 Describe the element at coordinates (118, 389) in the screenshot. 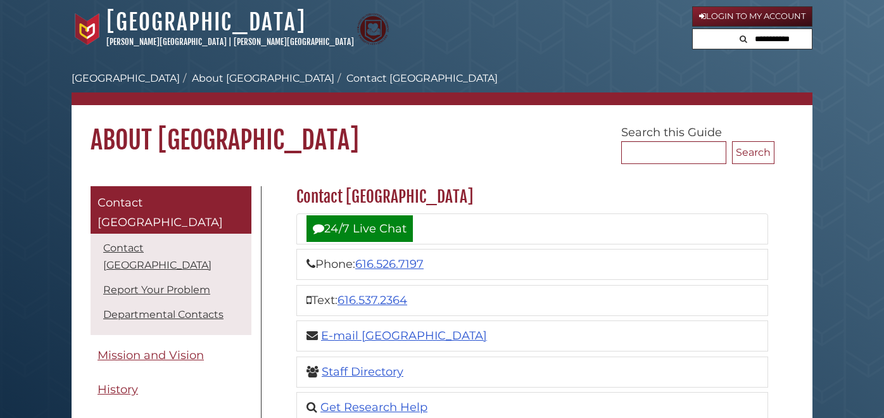

I see `span: History` at that location.